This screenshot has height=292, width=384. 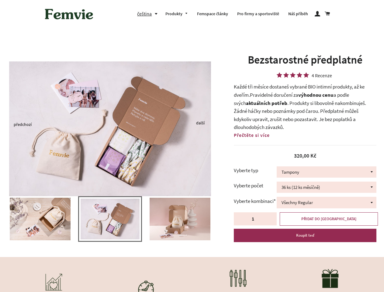 What do you see at coordinates (255, 186) in the screenshot?
I see `label: Vyberte počet` at bounding box center [255, 186].